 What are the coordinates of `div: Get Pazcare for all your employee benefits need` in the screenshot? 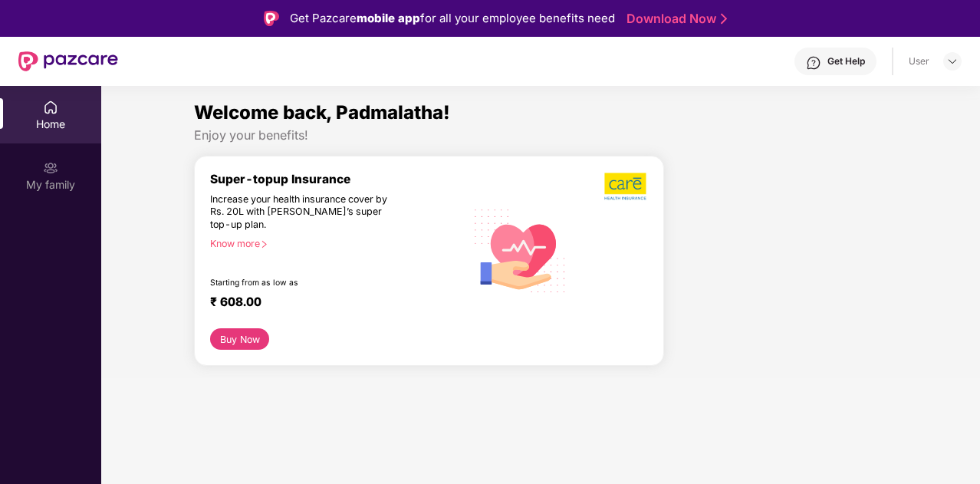 It's located at (452, 19).